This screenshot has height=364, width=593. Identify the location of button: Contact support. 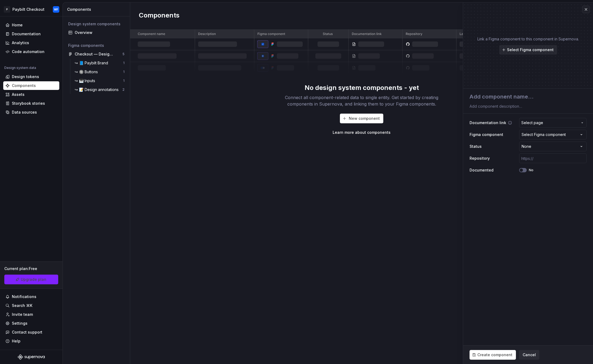
(31, 332).